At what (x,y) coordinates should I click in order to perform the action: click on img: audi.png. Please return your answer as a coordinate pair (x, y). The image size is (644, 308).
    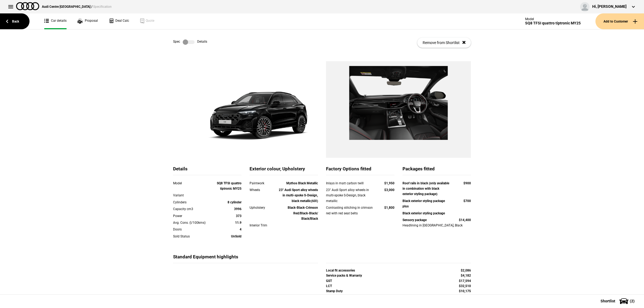
    Looking at the image, I should click on (28, 6).